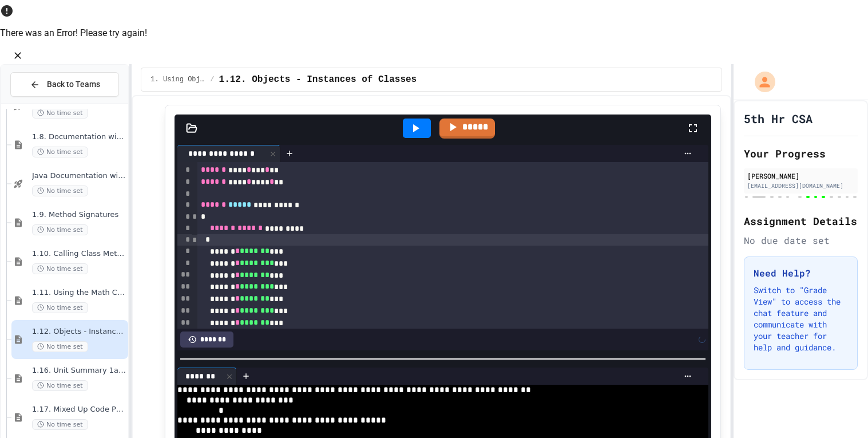  I want to click on p: Switch to "Grade View" to access the chat feature and communicate with your teacher for help and ..., so click(800, 319).